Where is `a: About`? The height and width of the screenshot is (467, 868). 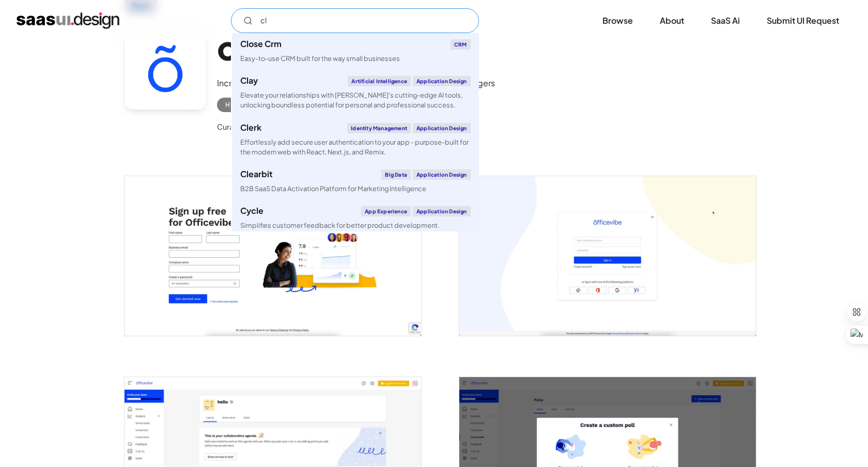 a: About is located at coordinates (671, 21).